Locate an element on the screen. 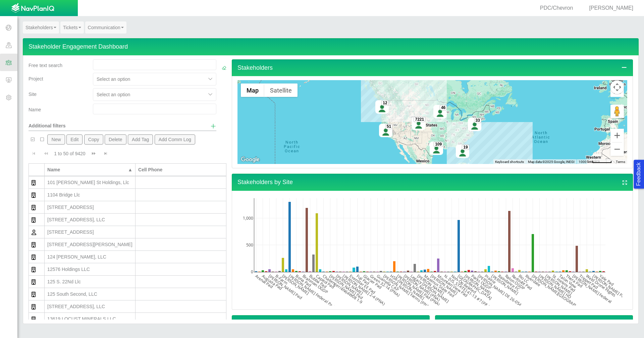  th: Name is located at coordinates (90, 170).